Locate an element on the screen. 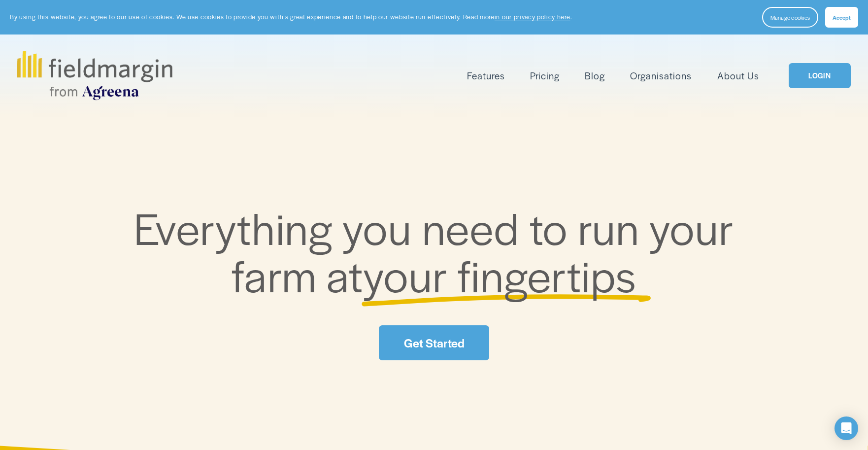  a: Organisations is located at coordinates (661, 75).